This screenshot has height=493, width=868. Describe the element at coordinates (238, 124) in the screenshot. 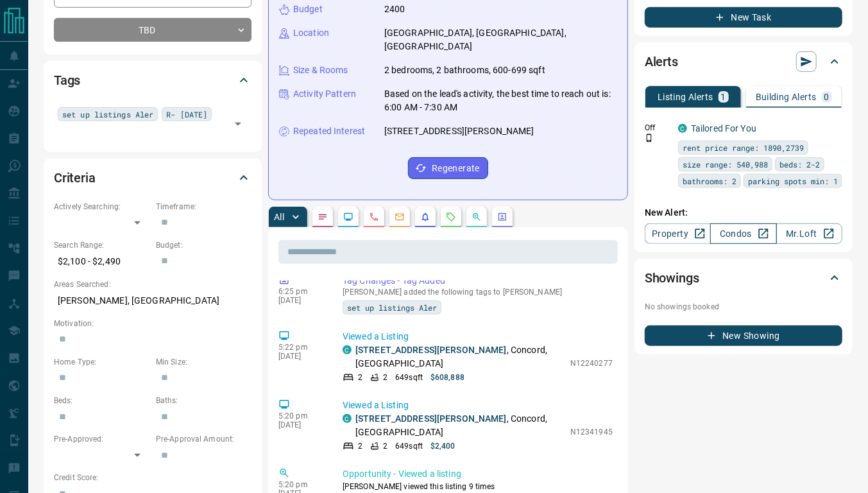

I see `button: Open` at that location.